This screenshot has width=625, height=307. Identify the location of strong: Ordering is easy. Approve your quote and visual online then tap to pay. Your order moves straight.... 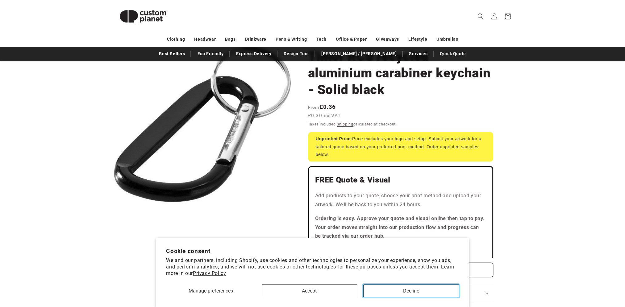
(400, 227).